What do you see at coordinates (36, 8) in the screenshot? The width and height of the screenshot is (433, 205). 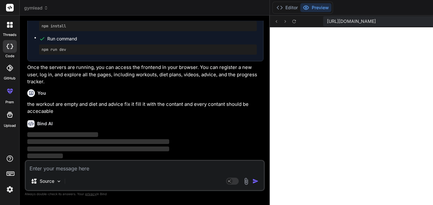 I see `span: gymlead` at bounding box center [36, 8].